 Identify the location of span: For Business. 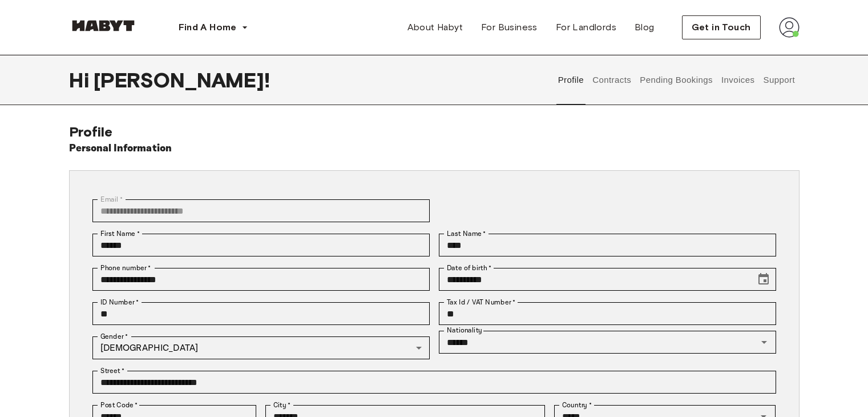
(509, 27).